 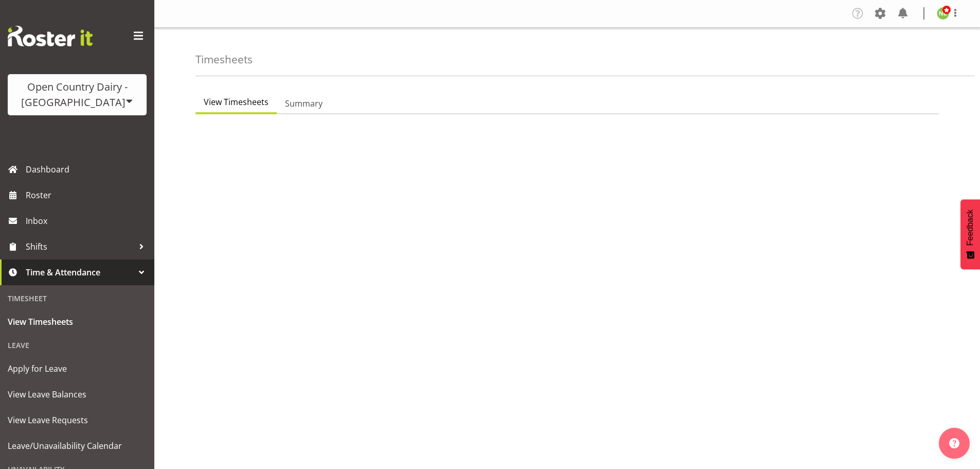 What do you see at coordinates (50, 36) in the screenshot?
I see `img: Rosterit website logo` at bounding box center [50, 36].